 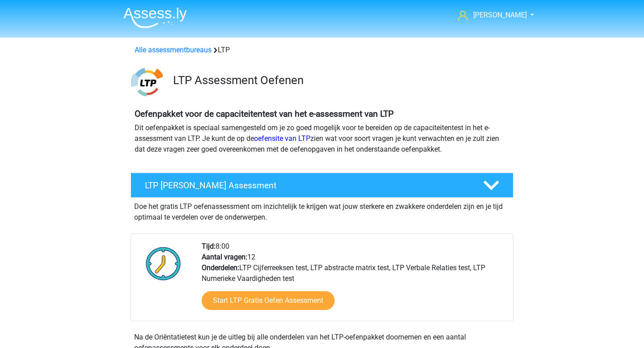 I want to click on h3: LTP Assessment Oefenen, so click(x=339, y=80).